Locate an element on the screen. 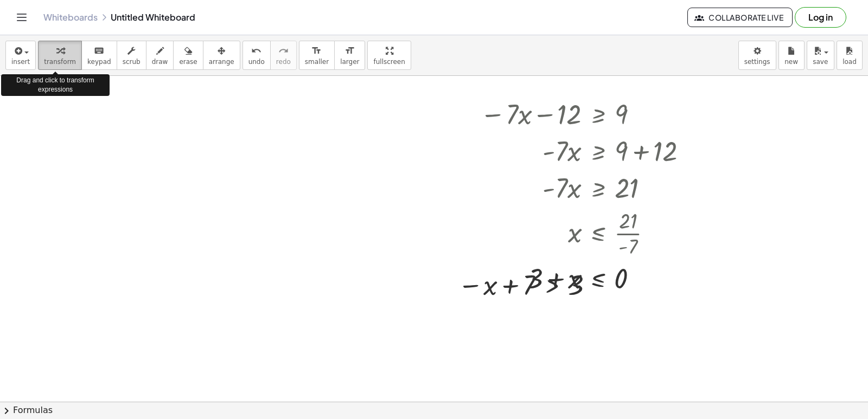  button: settings is located at coordinates (758, 55).